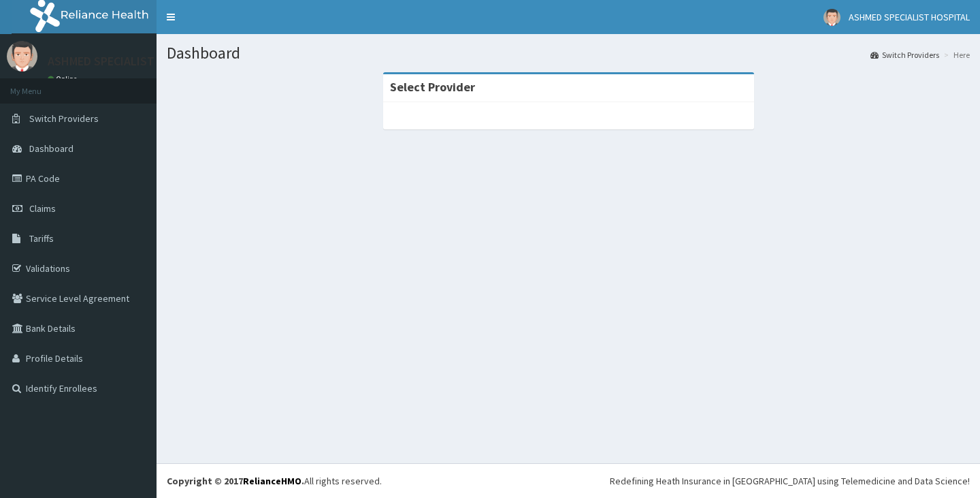 This screenshot has height=498, width=980. Describe the element at coordinates (432, 87) in the screenshot. I see `strong: Select Provider` at that location.